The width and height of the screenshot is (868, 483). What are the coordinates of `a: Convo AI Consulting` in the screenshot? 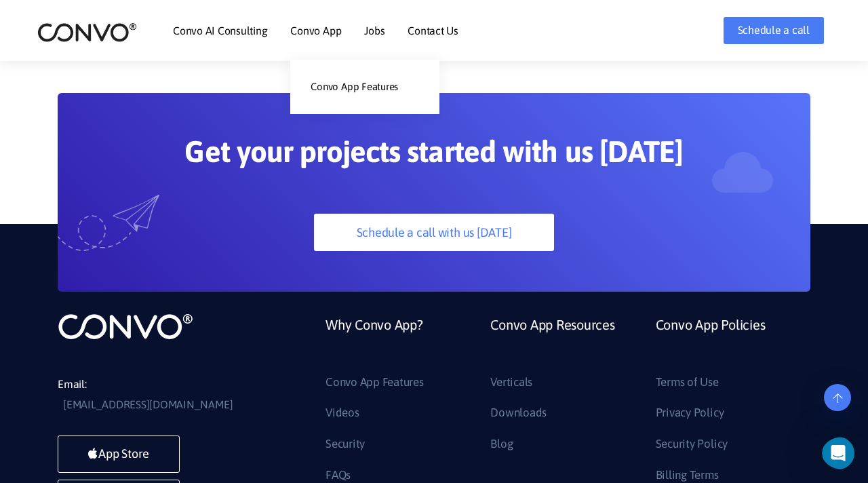 It's located at (220, 30).